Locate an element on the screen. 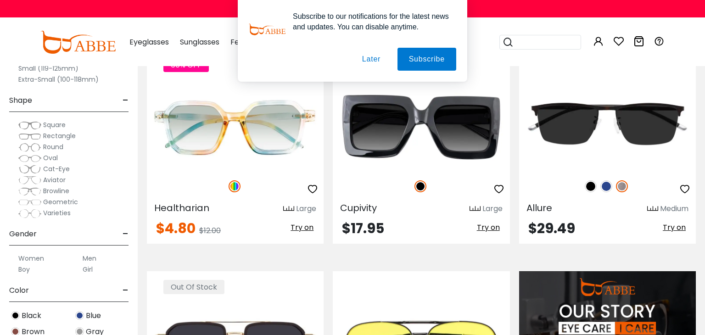 The width and height of the screenshot is (705, 335). img: notification icon is located at coordinates (267, 29).